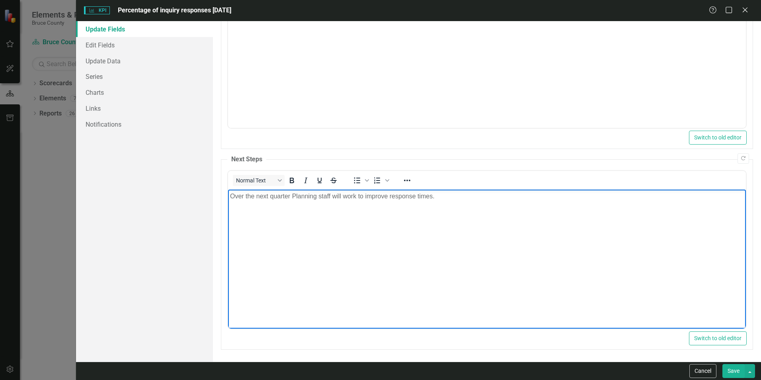 The image size is (761, 380). I want to click on a: Series, so click(145, 76).